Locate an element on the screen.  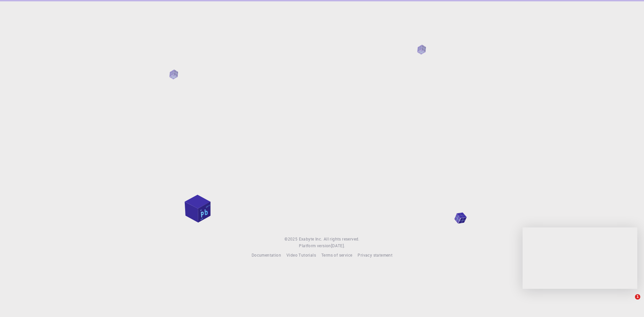
span: Terms of service is located at coordinates (337, 255).